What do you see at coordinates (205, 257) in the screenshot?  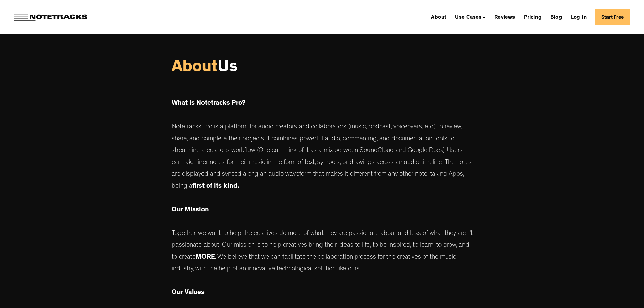 I see `strong: MORE` at bounding box center [205, 257].